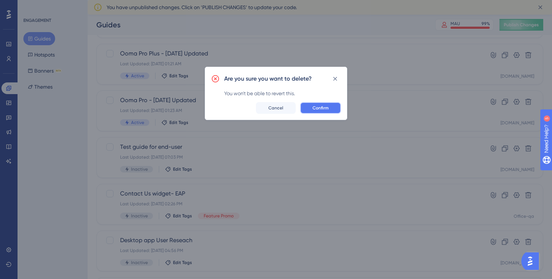  Describe the element at coordinates (268, 79) in the screenshot. I see `h2: Are you sure you want to delete?` at that location.